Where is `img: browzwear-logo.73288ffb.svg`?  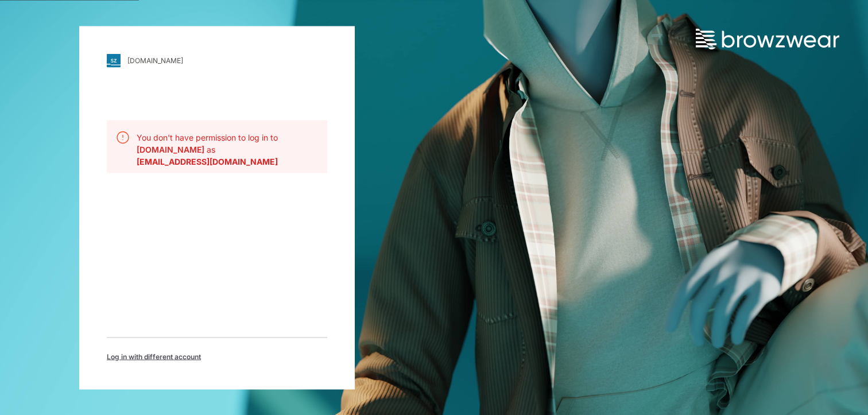
img: browzwear-logo.73288ffb.svg is located at coordinates (768, 39).